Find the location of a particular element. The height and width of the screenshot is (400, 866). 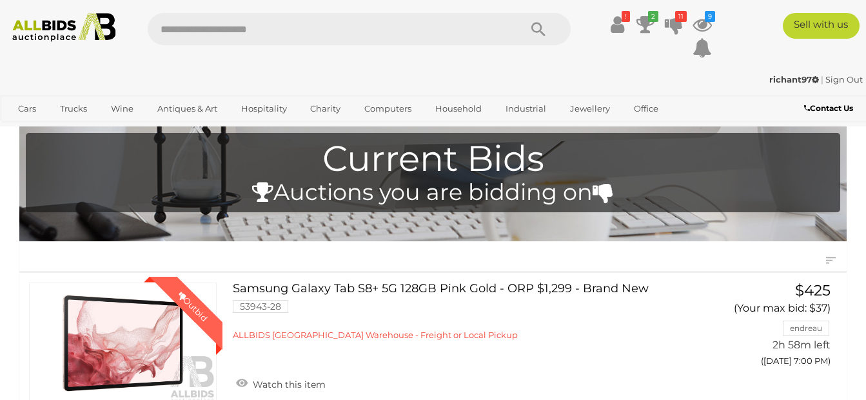

a: Contact Us is located at coordinates (830, 108).